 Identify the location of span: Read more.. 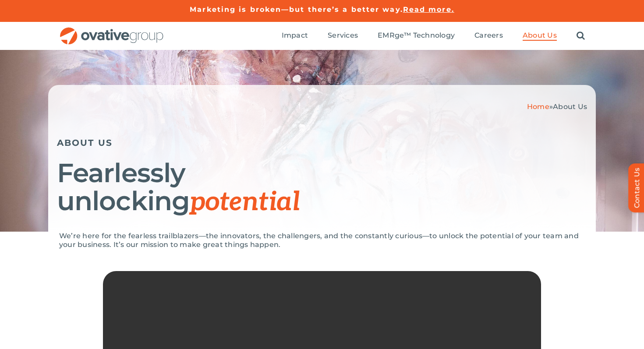
(428, 9).